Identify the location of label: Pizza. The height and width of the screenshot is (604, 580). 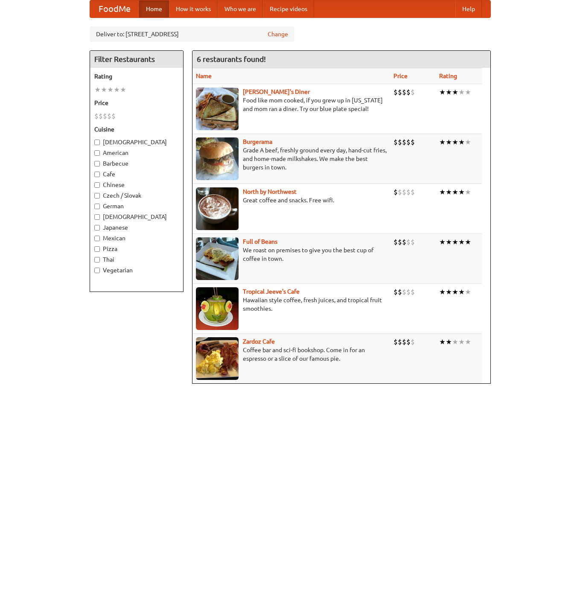
(137, 249).